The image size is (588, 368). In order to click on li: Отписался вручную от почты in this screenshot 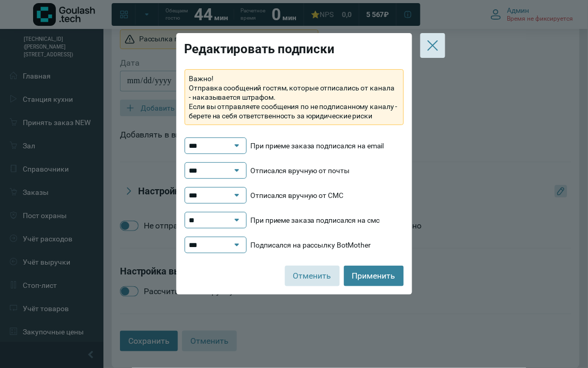, I will do `click(294, 171)`.